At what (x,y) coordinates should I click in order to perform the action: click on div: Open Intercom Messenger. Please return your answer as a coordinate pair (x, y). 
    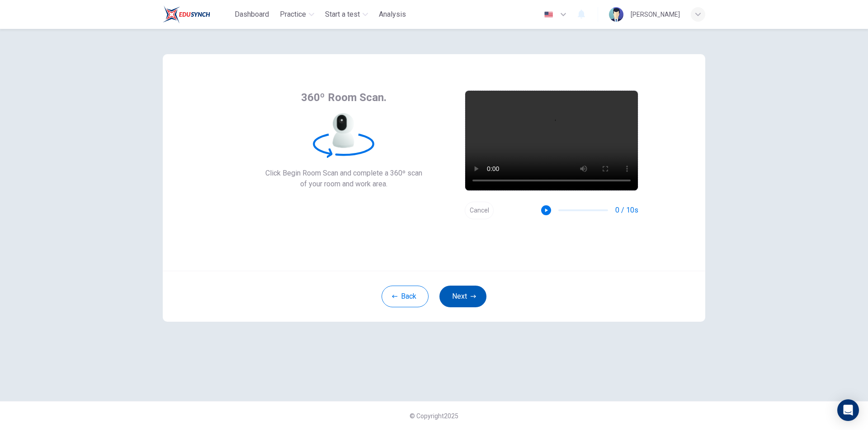
    Looking at the image, I should click on (848, 410).